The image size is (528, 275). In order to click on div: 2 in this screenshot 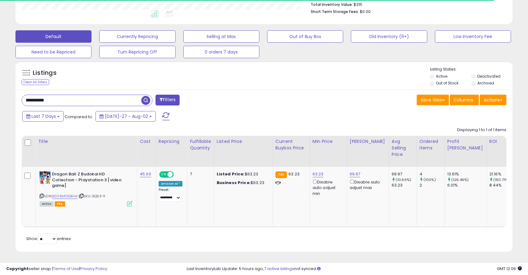, I will do `click(432, 185)`.